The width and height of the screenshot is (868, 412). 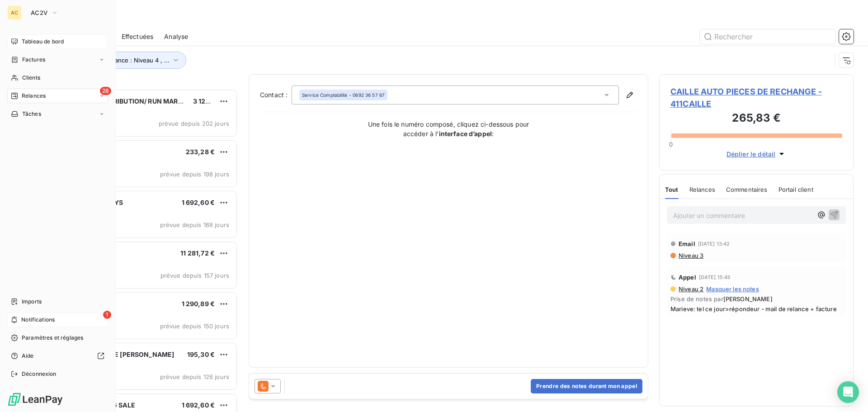 I want to click on span: Tâches, so click(x=31, y=114).